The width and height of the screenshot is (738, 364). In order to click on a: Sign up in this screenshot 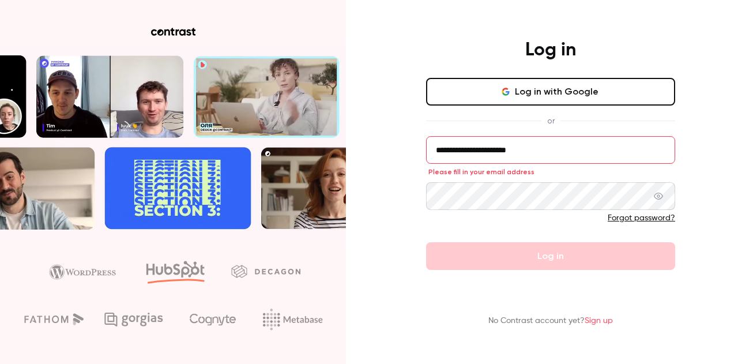, I will do `click(599, 321)`.